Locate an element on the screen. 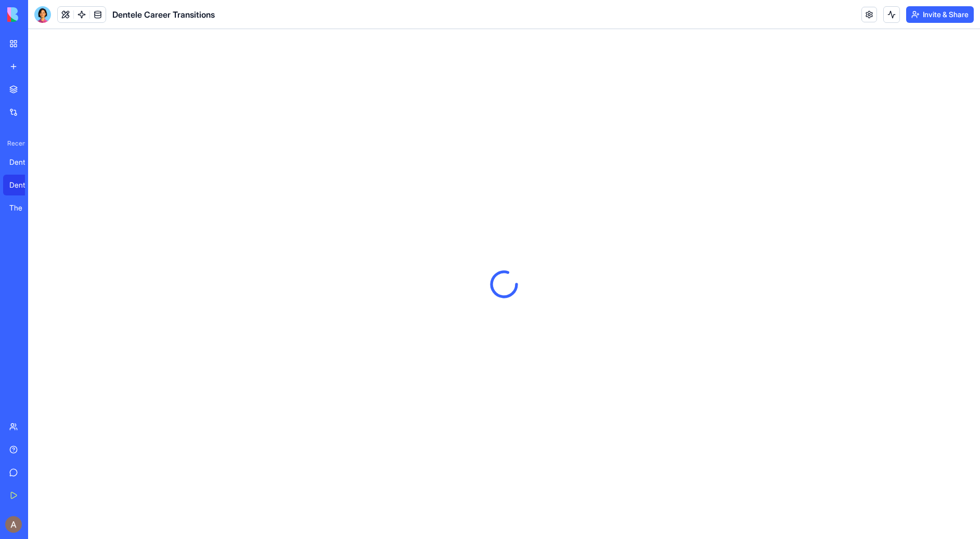  span: Dentele Career Transitions is located at coordinates (163, 15).